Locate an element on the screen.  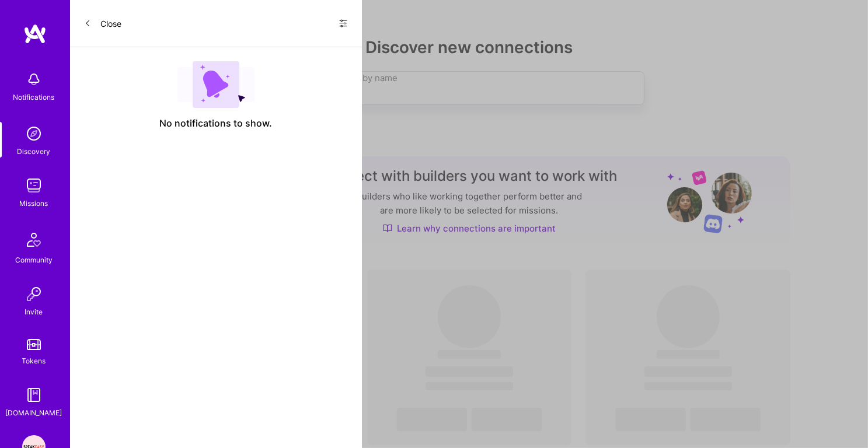
div: Tokens is located at coordinates (34, 361).